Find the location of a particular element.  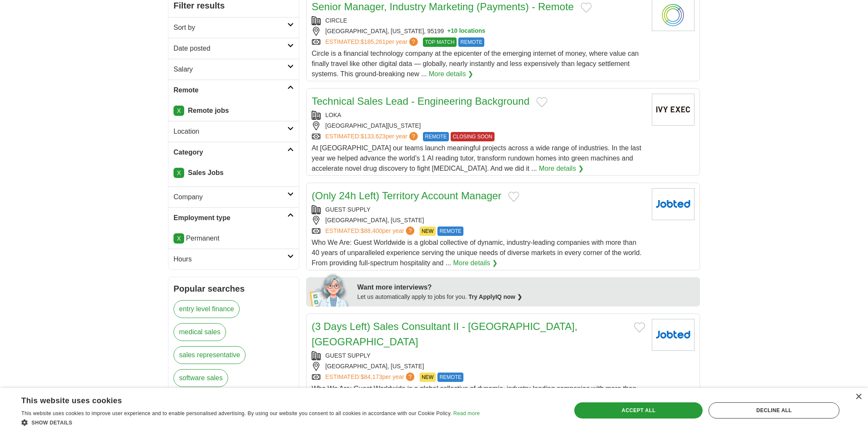

a: (Only 24h Left) Territory Account Manager is located at coordinates (407, 196).